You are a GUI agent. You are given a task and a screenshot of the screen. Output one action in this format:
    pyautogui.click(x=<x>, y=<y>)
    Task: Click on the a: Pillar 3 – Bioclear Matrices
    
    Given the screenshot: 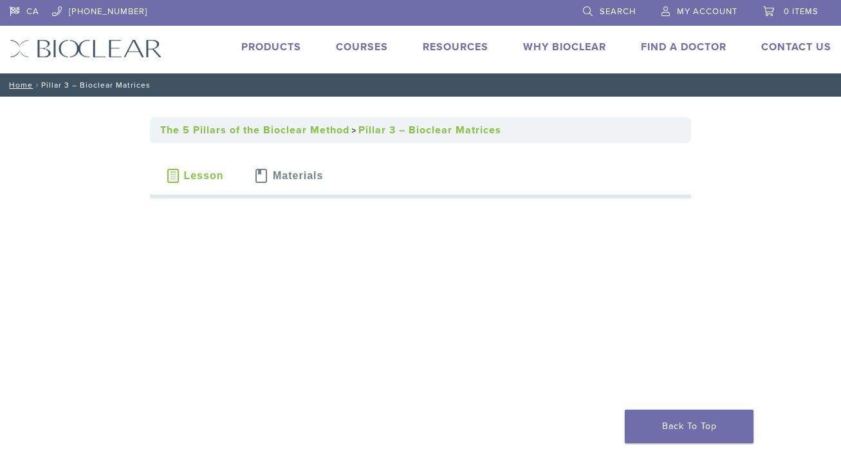 What is the action you would take?
    pyautogui.click(x=430, y=130)
    